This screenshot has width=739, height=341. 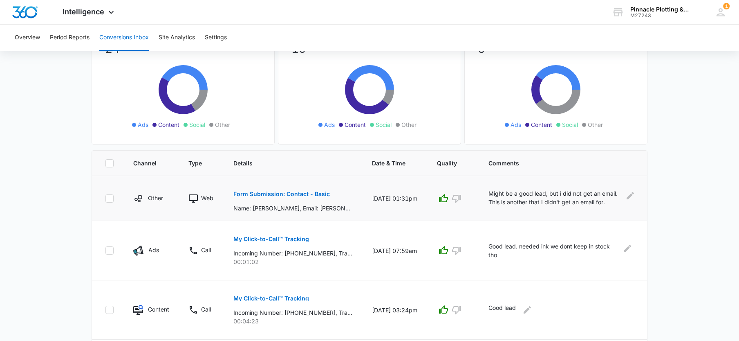 What do you see at coordinates (555, 198) in the screenshot?
I see `p: Might be a good lead, but i did not get an email. This is another that I didn't get an email for....` at bounding box center [555, 198].